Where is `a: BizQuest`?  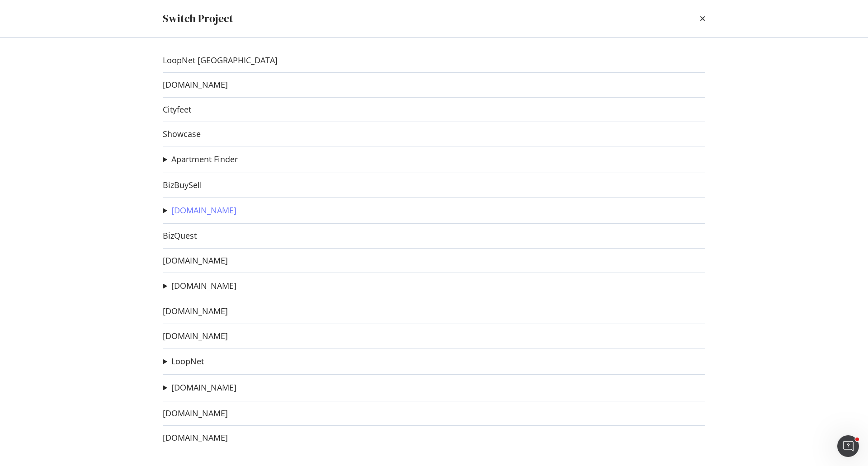
a: BizQuest is located at coordinates (179, 235).